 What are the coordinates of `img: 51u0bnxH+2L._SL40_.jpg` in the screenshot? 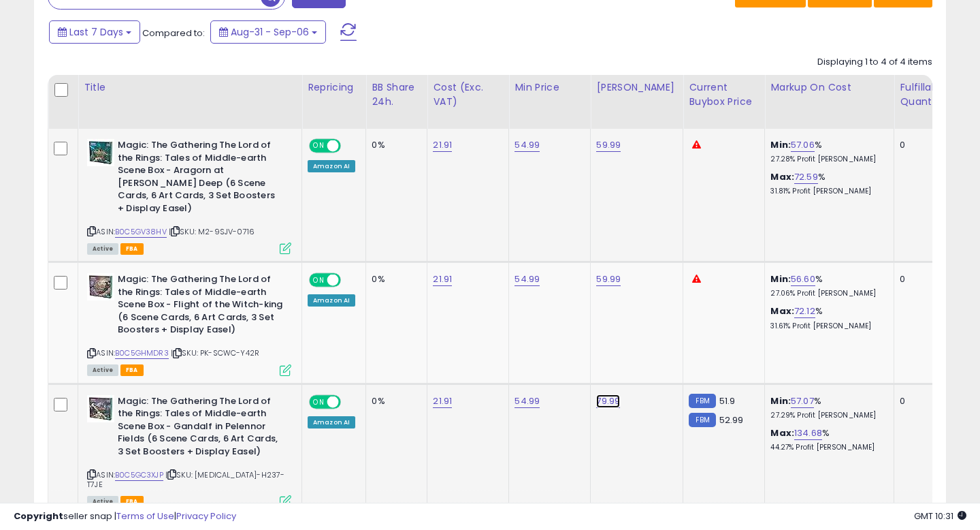 It's located at (101, 409).